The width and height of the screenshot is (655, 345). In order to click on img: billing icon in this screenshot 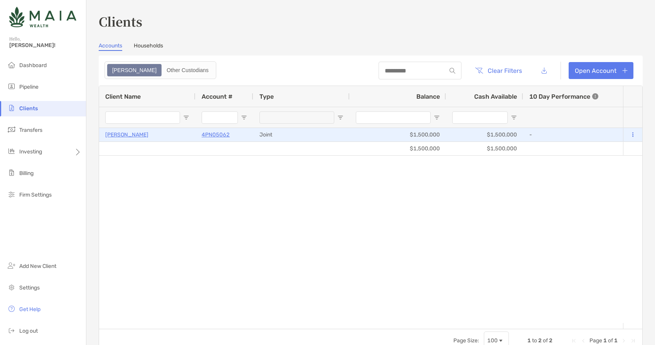, I will do `click(12, 173)`.